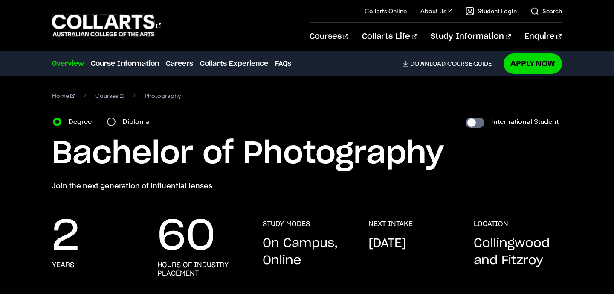  I want to click on a: Search, so click(547, 11).